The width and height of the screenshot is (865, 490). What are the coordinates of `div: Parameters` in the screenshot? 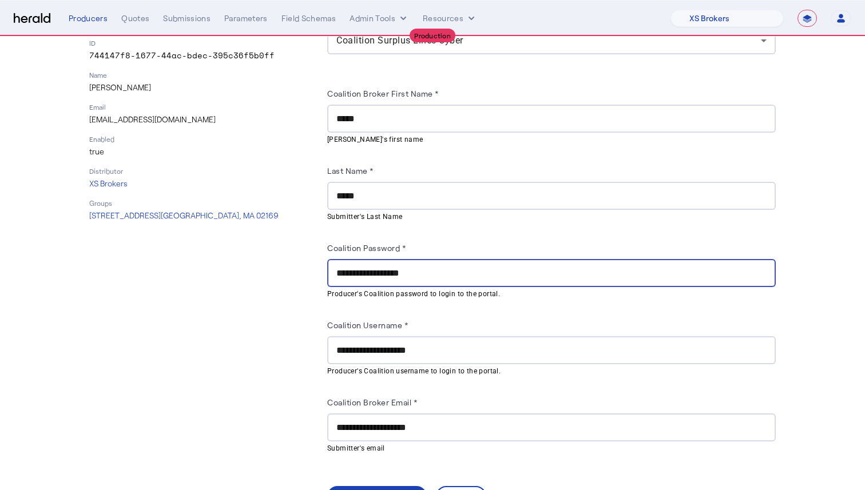 It's located at (246, 18).